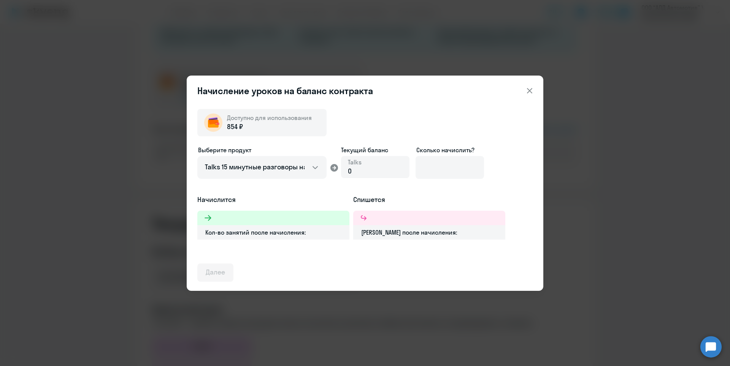 This screenshot has width=730, height=366. I want to click on h5: Начислится, so click(273, 200).